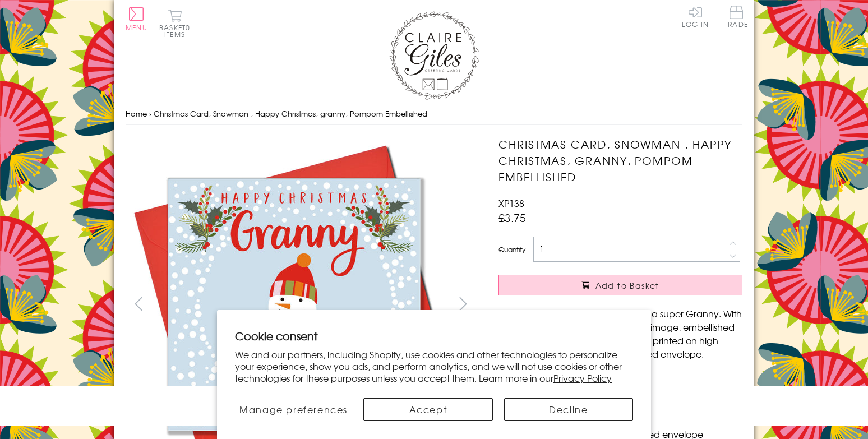 This screenshot has width=868, height=439. I want to click on a: Trade, so click(736, 17).